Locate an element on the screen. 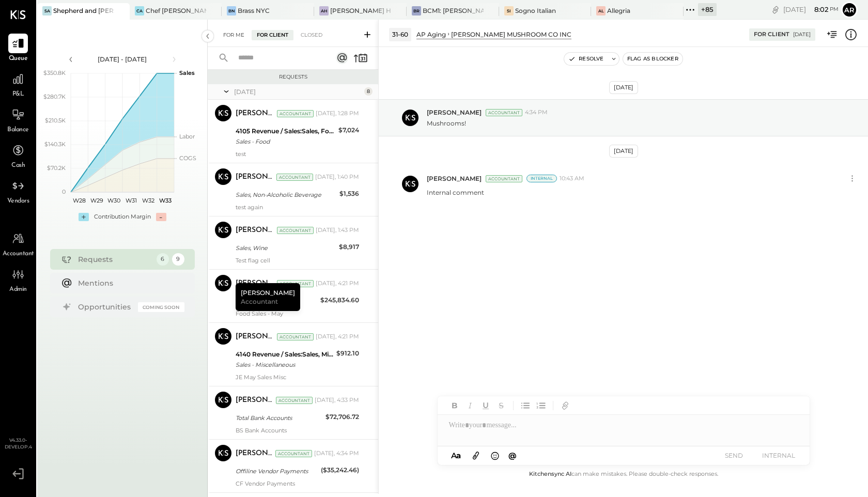 The width and height of the screenshot is (868, 497). div: Sales - Food is located at coordinates (285, 142).